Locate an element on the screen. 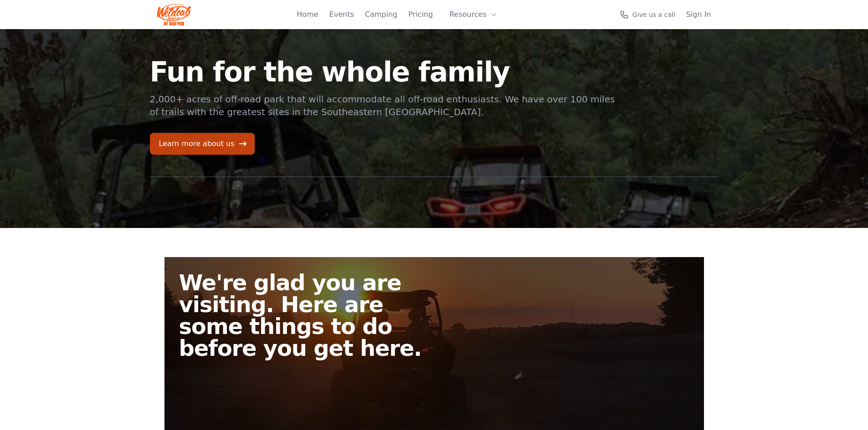 This screenshot has height=430, width=868. a: Home is located at coordinates (307, 15).